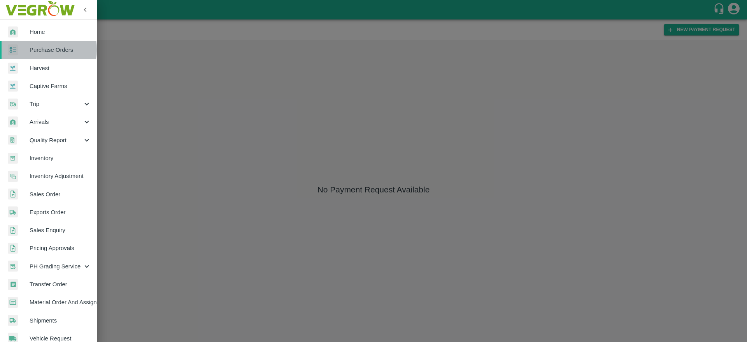 This screenshot has height=342, width=747. Describe the element at coordinates (56, 140) in the screenshot. I see `span: Quality Report` at that location.